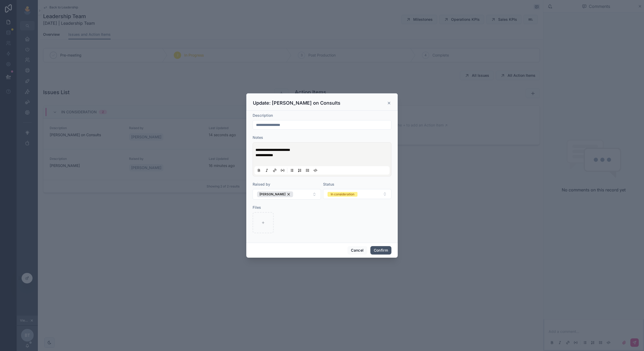  What do you see at coordinates (261, 184) in the screenshot?
I see `span: Raised by` at bounding box center [261, 184].